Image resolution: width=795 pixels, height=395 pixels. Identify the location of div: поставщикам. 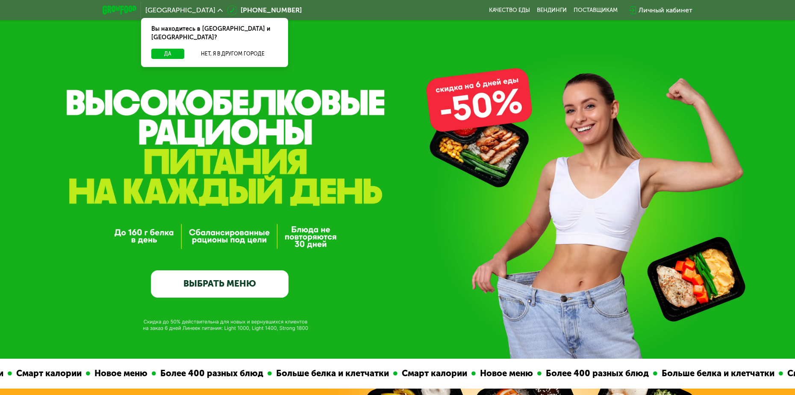
(595, 10).